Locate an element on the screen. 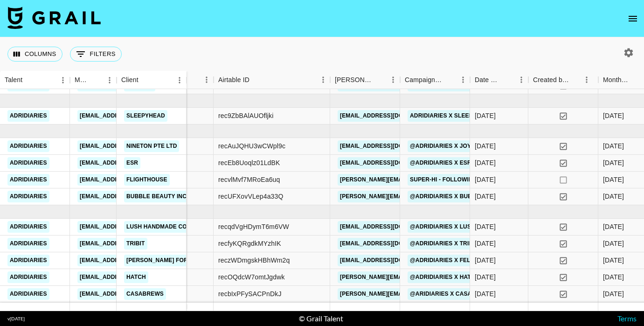 The width and height of the screenshot is (644, 326). a: ESR is located at coordinates (132, 163).